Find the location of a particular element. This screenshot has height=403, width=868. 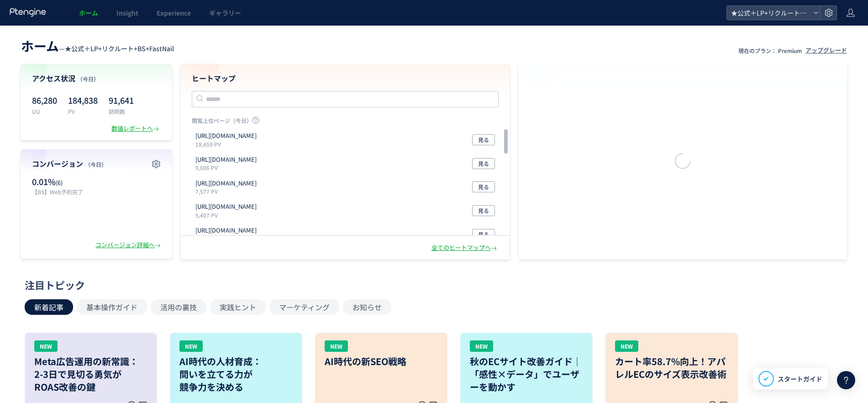

p: 86,280 is located at coordinates (44, 101).